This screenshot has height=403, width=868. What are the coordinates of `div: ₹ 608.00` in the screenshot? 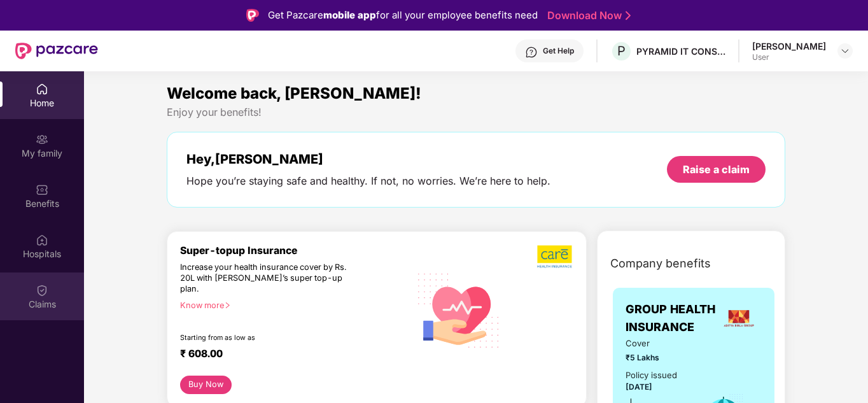 It's located at (288, 355).